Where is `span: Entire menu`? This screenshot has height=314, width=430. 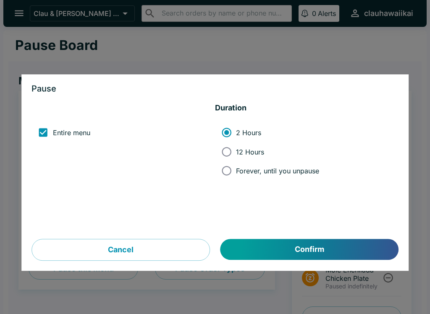 span: Entire menu is located at coordinates (71, 133).